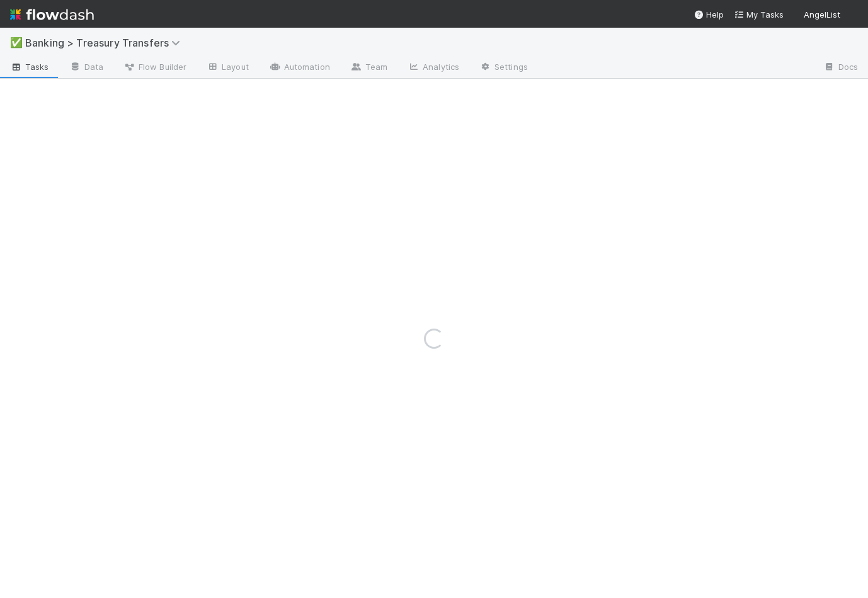  I want to click on span: Tasks, so click(30, 66).